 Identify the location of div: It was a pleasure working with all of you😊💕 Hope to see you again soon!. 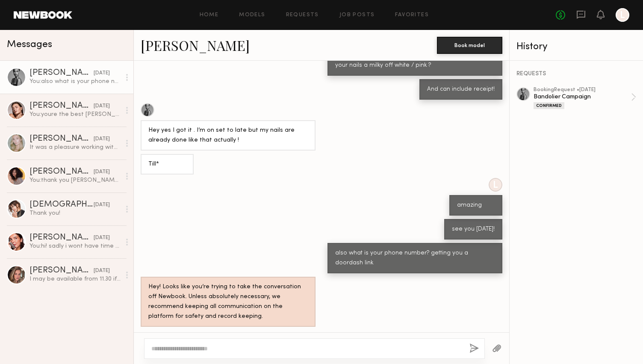
(75, 147).